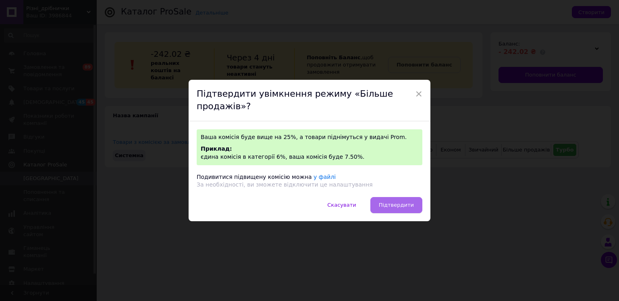 The width and height of the screenshot is (619, 301). I want to click on div: Підтвердити увімкнення режиму «Більше продажів»?, so click(310, 100).